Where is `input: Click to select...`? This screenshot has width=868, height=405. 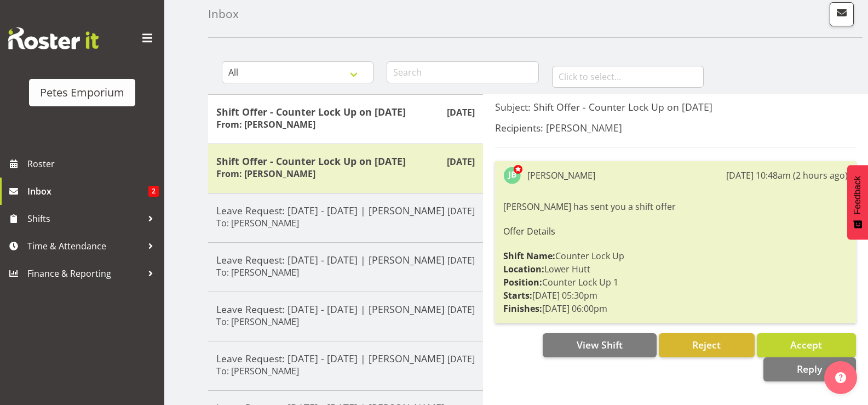 input: Click to select... is located at coordinates (628, 77).